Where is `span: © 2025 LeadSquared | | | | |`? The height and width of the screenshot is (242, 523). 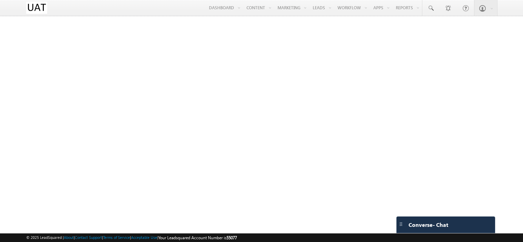 span: © 2025 LeadSquared | | | | | is located at coordinates (131, 238).